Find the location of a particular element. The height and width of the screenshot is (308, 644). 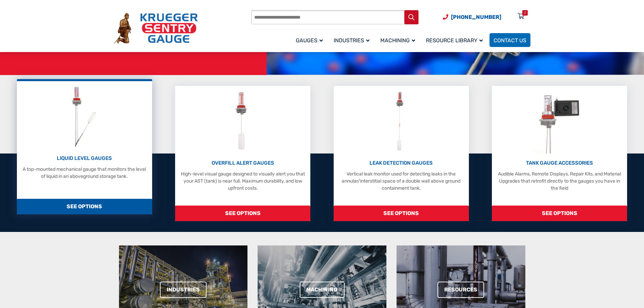

p: Audible Alarms, Remote Displays, Repair Kits, and Material Upgrades that retrofit directly to the... is located at coordinates (559, 181).